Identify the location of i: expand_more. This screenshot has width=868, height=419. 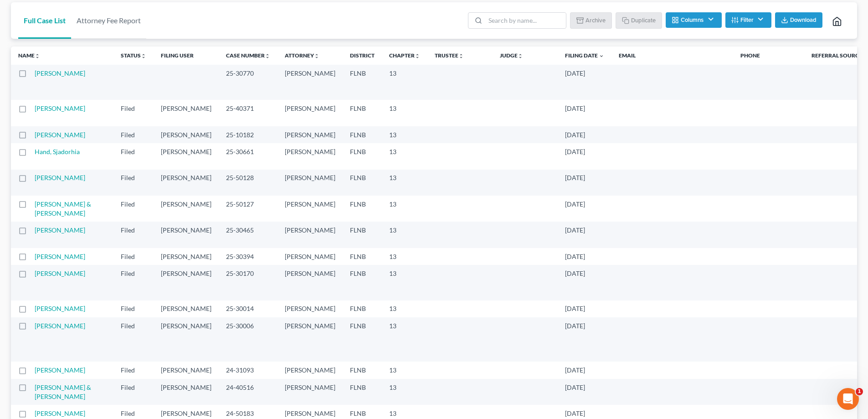
(601, 56).